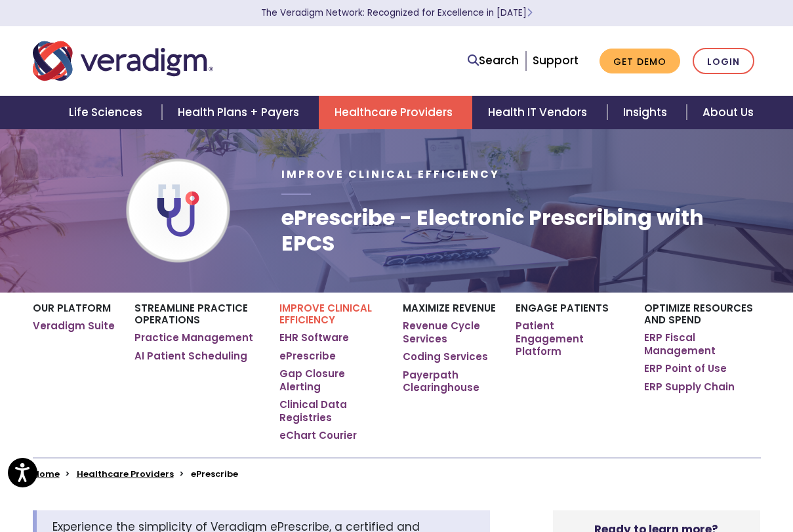 This screenshot has width=793, height=532. Describe the element at coordinates (308, 356) in the screenshot. I see `a: ePrescribe` at that location.